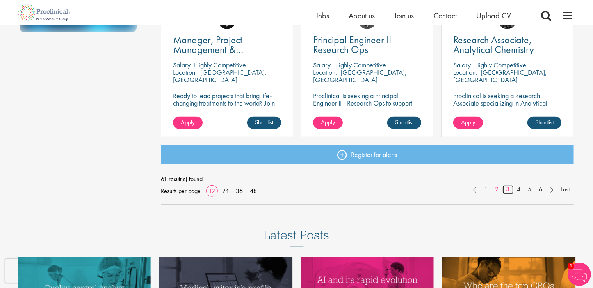  What do you see at coordinates (225, 191) in the screenshot?
I see `a: 24` at bounding box center [225, 191].